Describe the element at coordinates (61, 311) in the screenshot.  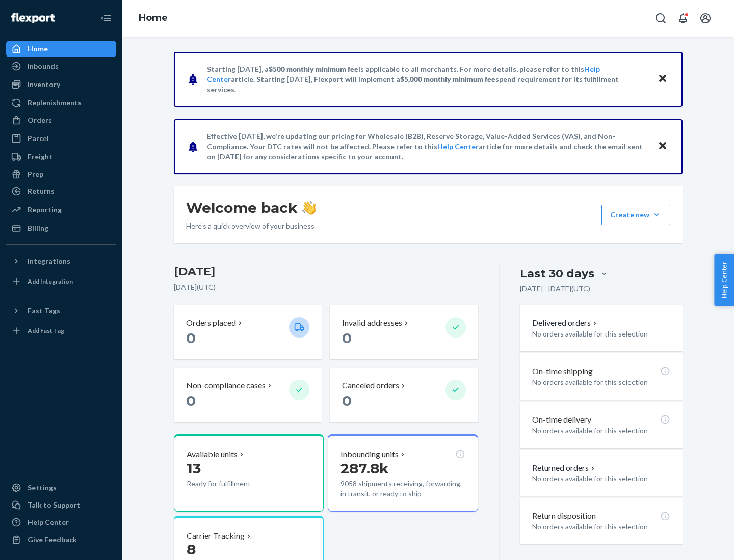
I see `button: Fast Tags` at that location.